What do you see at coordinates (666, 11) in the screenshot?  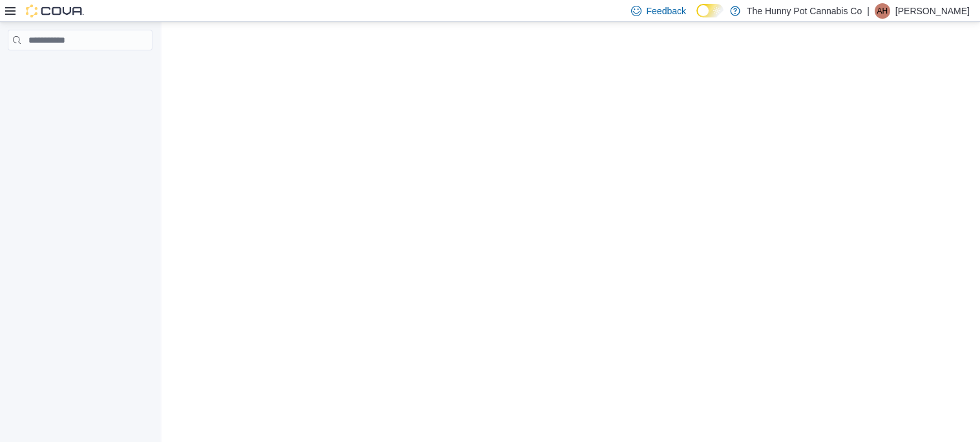 I see `span: Feedback` at bounding box center [666, 11].